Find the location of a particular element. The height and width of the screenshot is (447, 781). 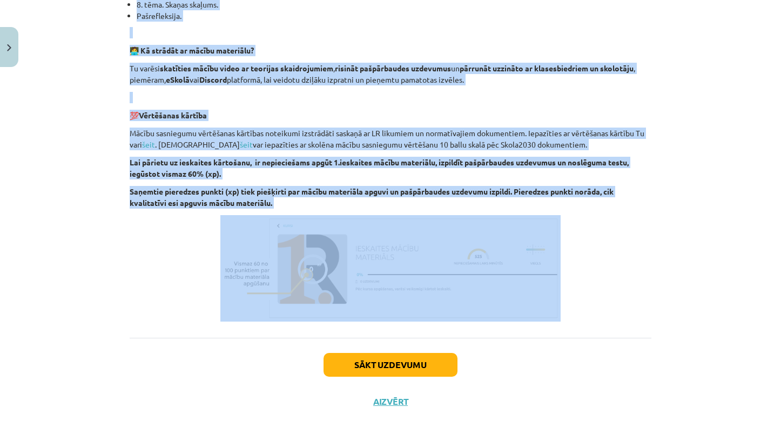

button: Sākt uzdevumu is located at coordinates (391, 365).